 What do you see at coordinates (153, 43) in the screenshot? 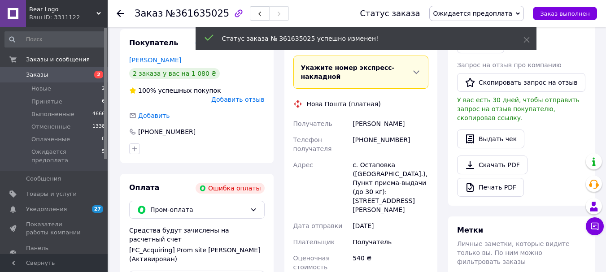
I see `span: Покупатель` at bounding box center [153, 43].